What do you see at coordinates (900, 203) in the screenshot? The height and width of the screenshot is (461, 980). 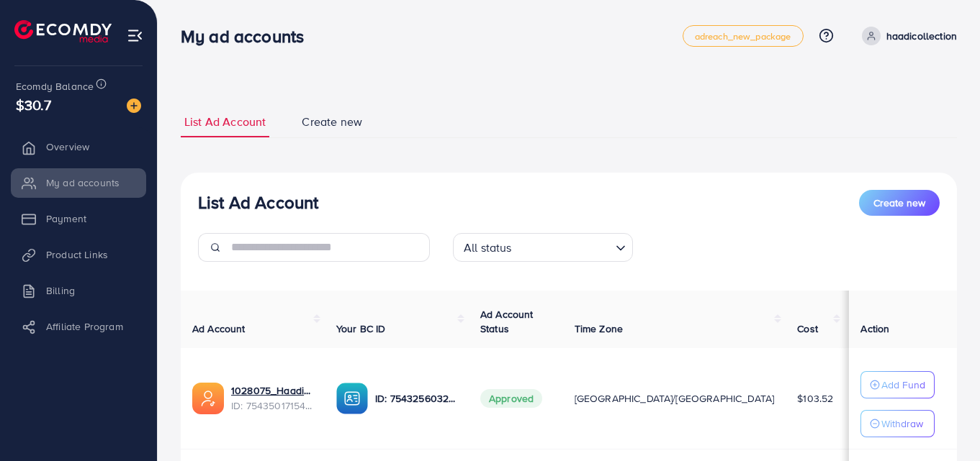 I see `button: Create new` at bounding box center [900, 203].